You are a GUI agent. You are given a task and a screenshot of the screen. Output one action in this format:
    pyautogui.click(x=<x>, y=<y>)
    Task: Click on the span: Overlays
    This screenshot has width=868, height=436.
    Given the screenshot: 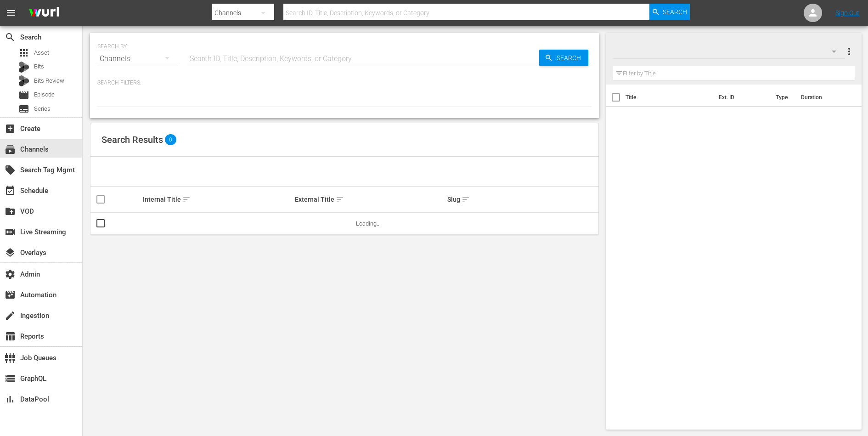 What is the action you would take?
    pyautogui.click(x=10, y=253)
    